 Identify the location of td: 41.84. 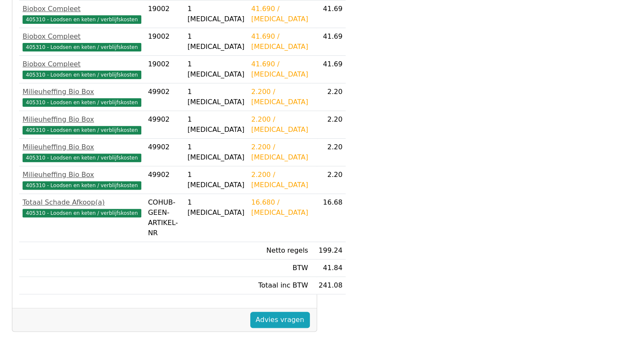
(329, 268).